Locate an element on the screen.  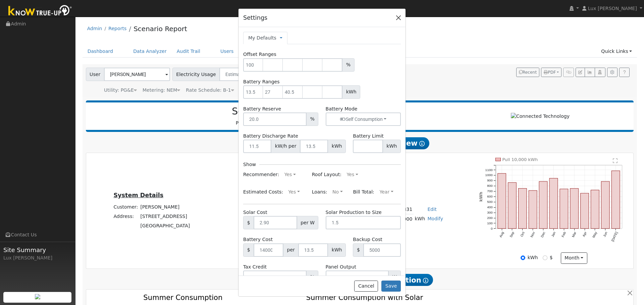
span: Roof Layout: is located at coordinates (326, 174).